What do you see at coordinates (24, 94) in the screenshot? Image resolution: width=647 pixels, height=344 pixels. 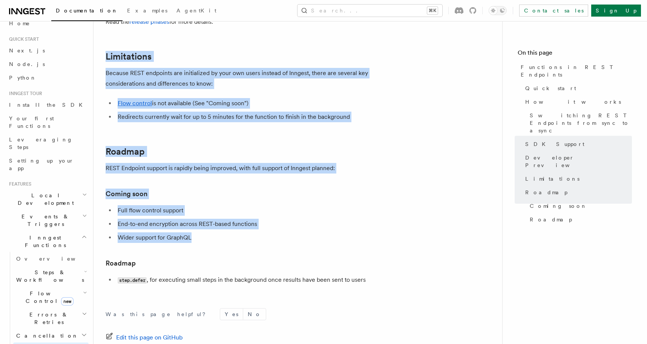 I see `span: Inngest tour` at bounding box center [24, 94].